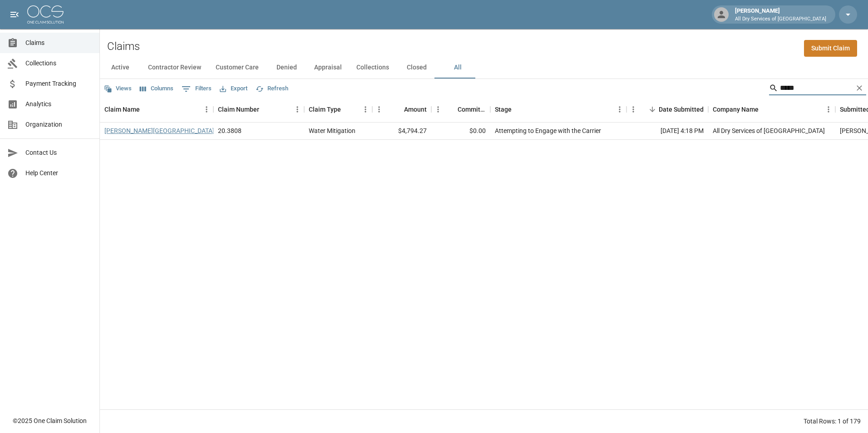 The image size is (868, 433). What do you see at coordinates (818, 89) in the screenshot?
I see `div: Search` at bounding box center [818, 89].